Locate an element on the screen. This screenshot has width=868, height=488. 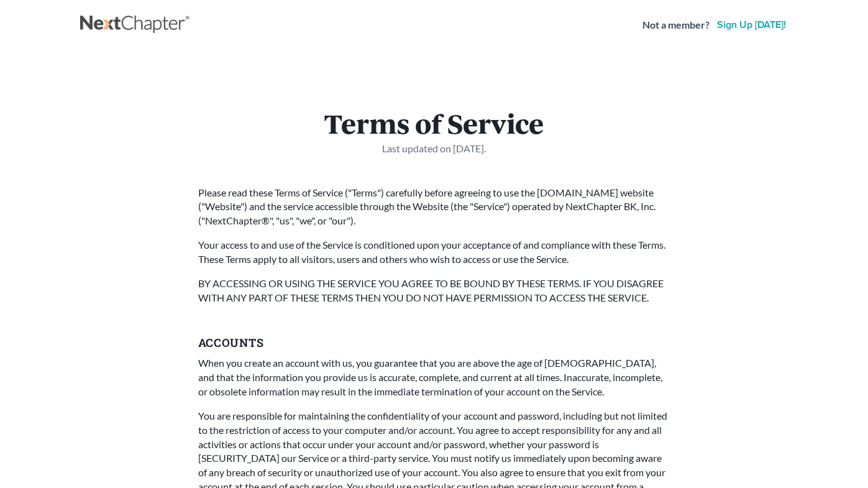
p: When you create an account with us, you guarantee that you are above the age of [DEMOGRAPHIC_DATA... is located at coordinates (434, 377).